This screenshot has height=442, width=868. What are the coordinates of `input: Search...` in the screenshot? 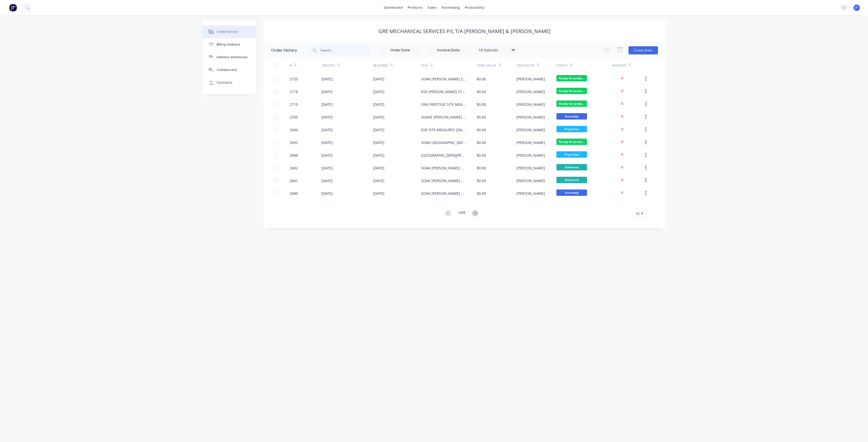 It's located at (346, 50).